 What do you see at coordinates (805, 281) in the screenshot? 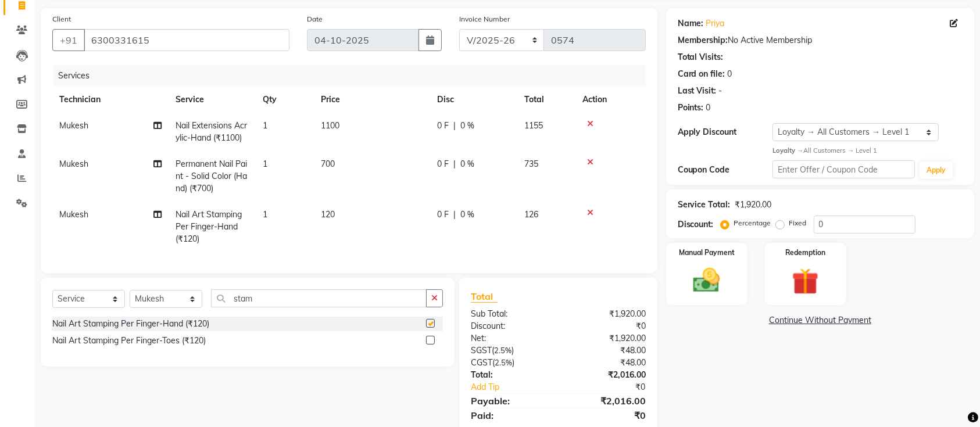
I see `img: _gift.svg` at bounding box center [805, 281].